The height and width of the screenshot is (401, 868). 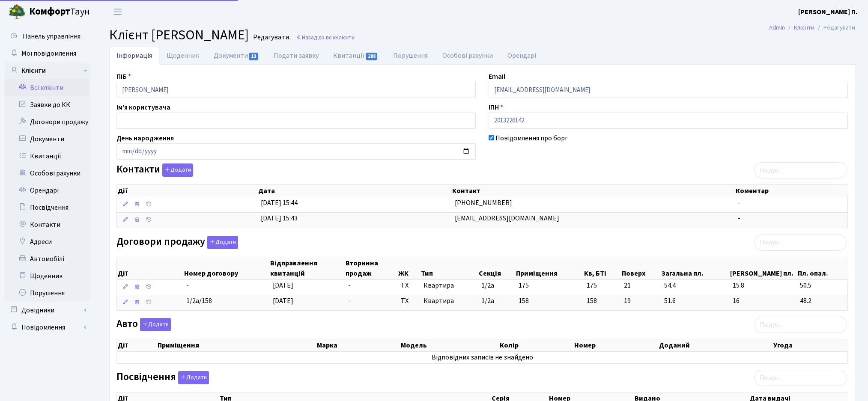 What do you see at coordinates (763, 285) in the screenshot?
I see `span: 15.8` at bounding box center [763, 285].